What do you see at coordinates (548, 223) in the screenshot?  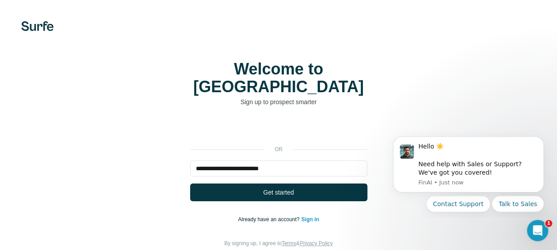 I see `span: 1` at bounding box center [548, 223].